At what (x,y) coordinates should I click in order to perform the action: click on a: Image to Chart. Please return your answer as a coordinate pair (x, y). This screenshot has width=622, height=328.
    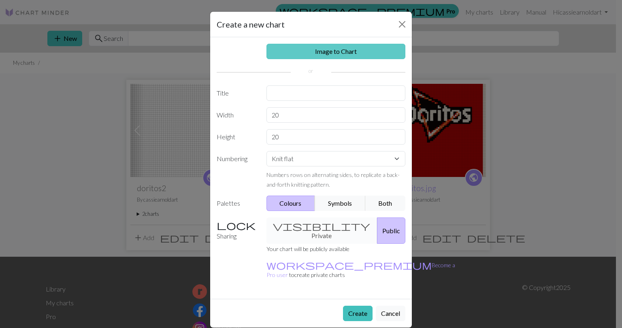
    Looking at the image, I should click on (336, 51).